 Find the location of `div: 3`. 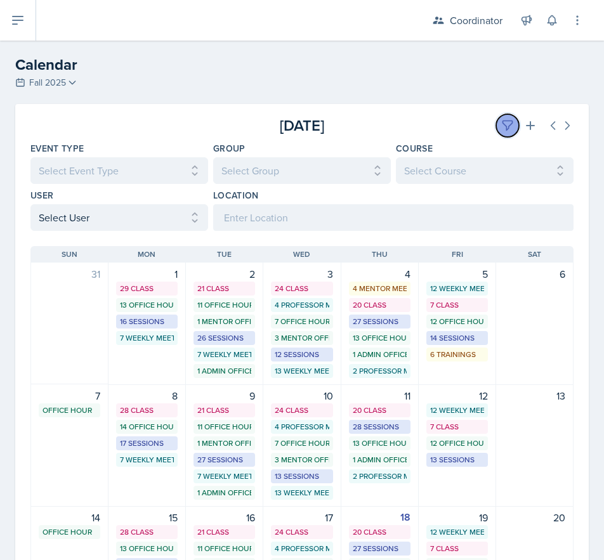

div: 3 is located at coordinates (301, 274).